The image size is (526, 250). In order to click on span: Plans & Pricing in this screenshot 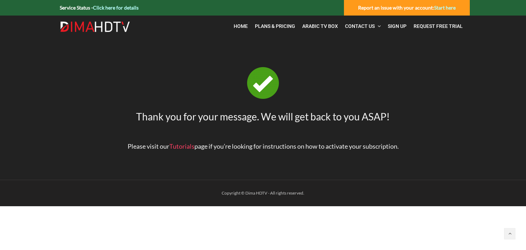, I will do `click(275, 26)`.